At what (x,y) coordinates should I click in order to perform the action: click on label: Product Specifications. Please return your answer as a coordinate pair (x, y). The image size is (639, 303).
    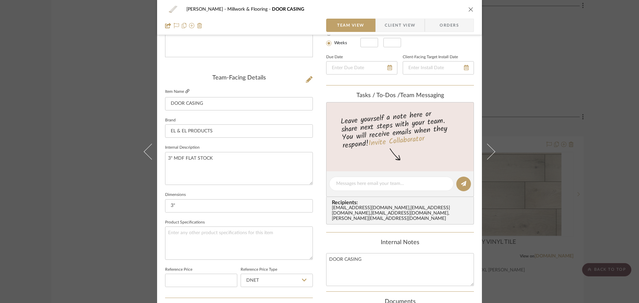
    Looking at the image, I should click on (185, 223).